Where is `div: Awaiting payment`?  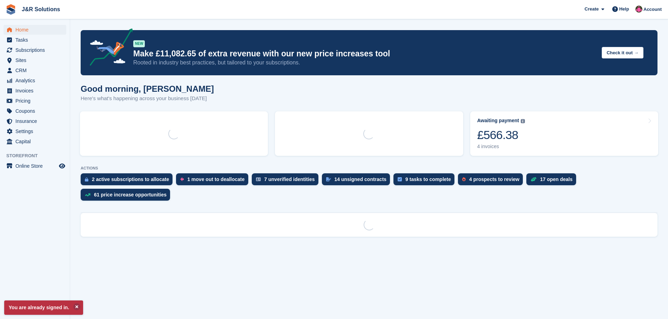 div: Awaiting payment is located at coordinates (498, 121).